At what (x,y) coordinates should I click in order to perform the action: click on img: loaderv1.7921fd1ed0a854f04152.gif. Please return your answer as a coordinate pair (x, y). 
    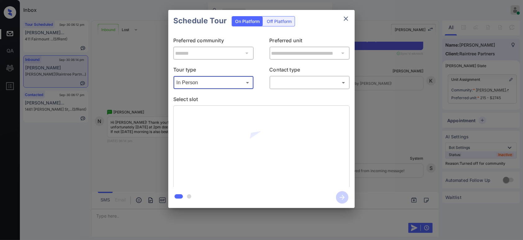
    Looking at the image, I should click on (262, 147).